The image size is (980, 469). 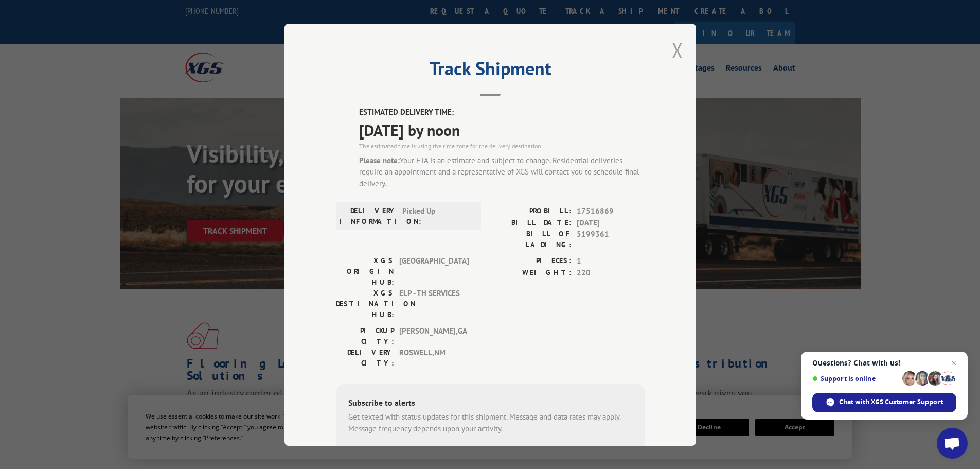 I want to click on h2: Track Shipment, so click(x=490, y=71).